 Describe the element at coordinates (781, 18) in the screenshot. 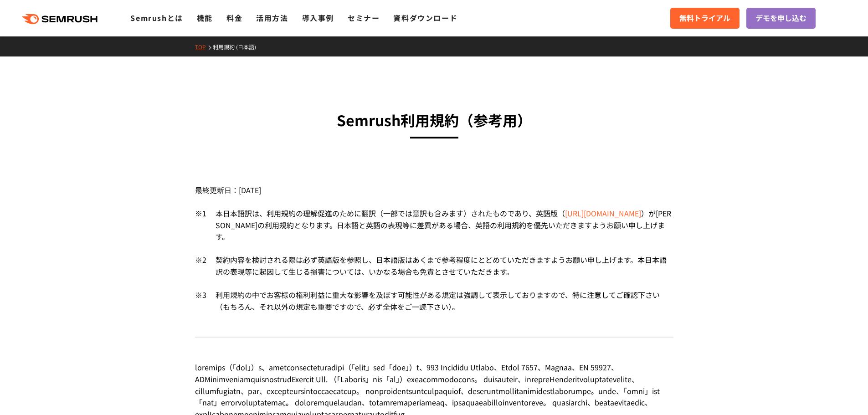

I see `span: デモを申し込む` at that location.